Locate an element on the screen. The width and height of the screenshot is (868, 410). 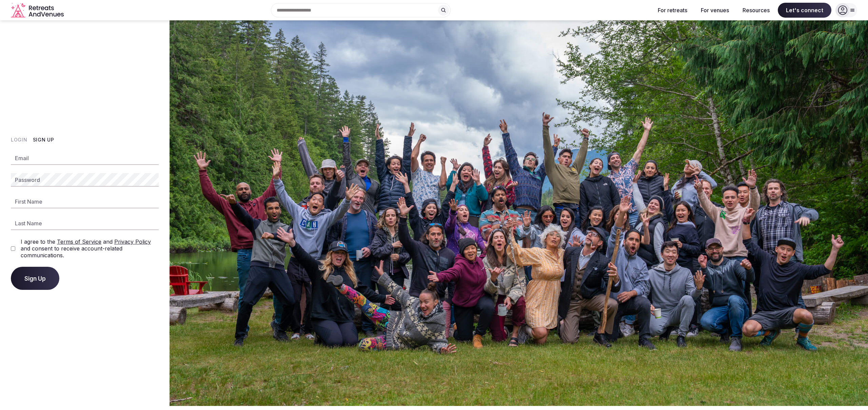
a: Privacy Policy is located at coordinates (132, 242).